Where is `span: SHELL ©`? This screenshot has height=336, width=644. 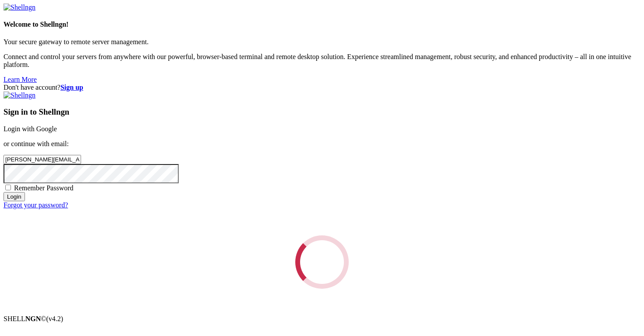
span: SHELL © is located at coordinates (33, 318).